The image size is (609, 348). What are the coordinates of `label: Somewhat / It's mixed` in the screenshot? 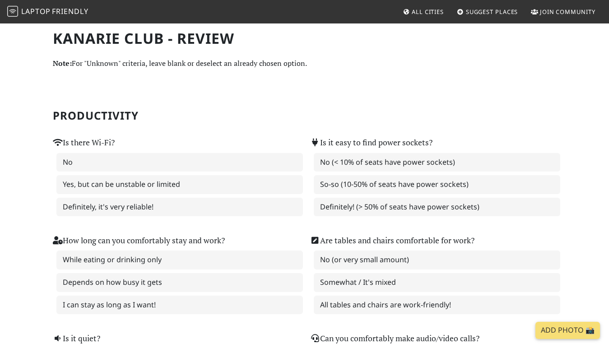 It's located at (437, 283).